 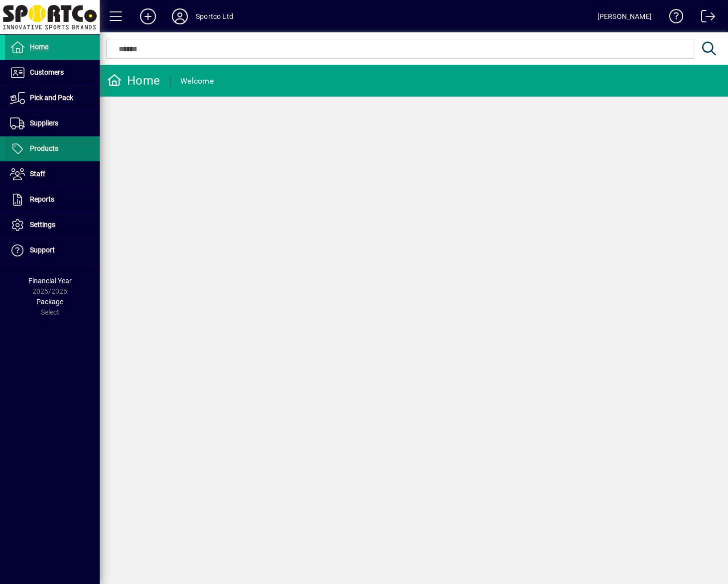 What do you see at coordinates (52, 123) in the screenshot?
I see `a: Suppliers` at bounding box center [52, 123].